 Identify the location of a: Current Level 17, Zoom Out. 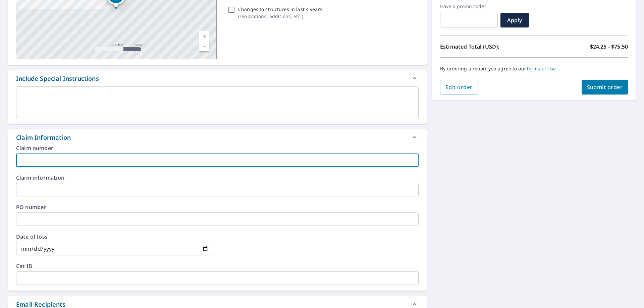
(204, 47).